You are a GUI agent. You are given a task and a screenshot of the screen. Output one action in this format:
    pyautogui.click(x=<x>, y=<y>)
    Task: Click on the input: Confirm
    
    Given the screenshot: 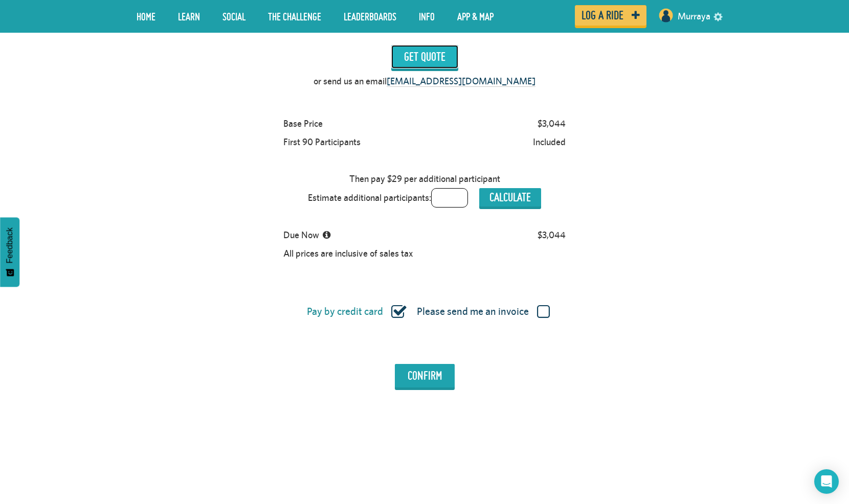 What is the action you would take?
    pyautogui.click(x=424, y=376)
    